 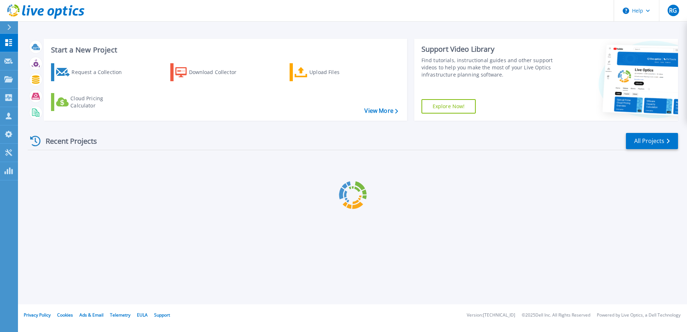 What do you see at coordinates (37, 315) in the screenshot?
I see `a: Privacy Policy` at bounding box center [37, 315].